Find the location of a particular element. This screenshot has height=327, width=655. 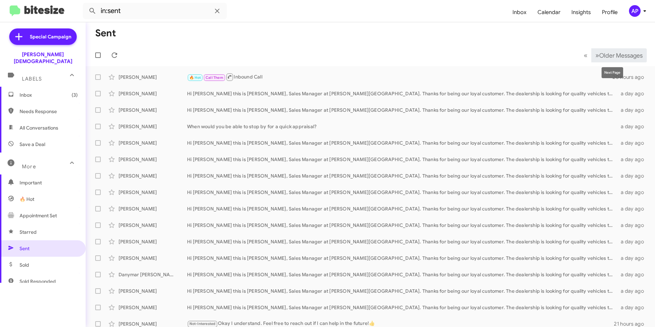

span: Not-Interested is located at coordinates (203, 324).